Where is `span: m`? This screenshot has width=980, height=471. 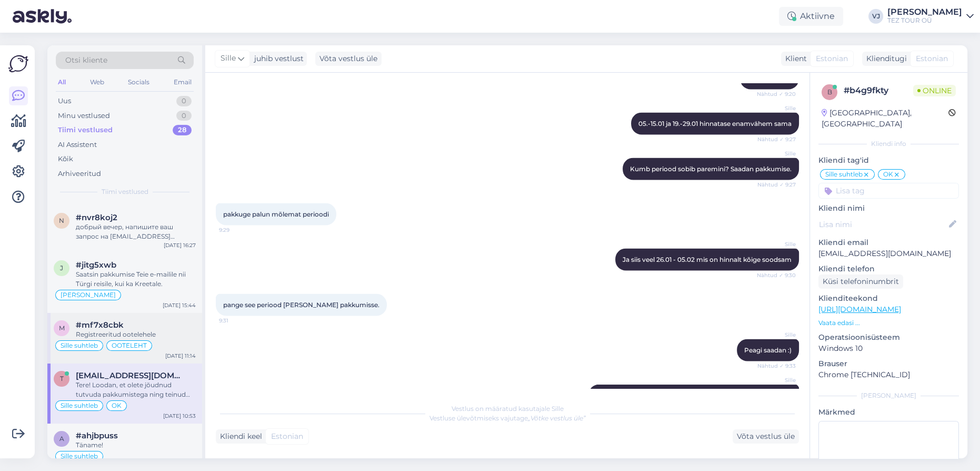 span: m is located at coordinates (62, 327).